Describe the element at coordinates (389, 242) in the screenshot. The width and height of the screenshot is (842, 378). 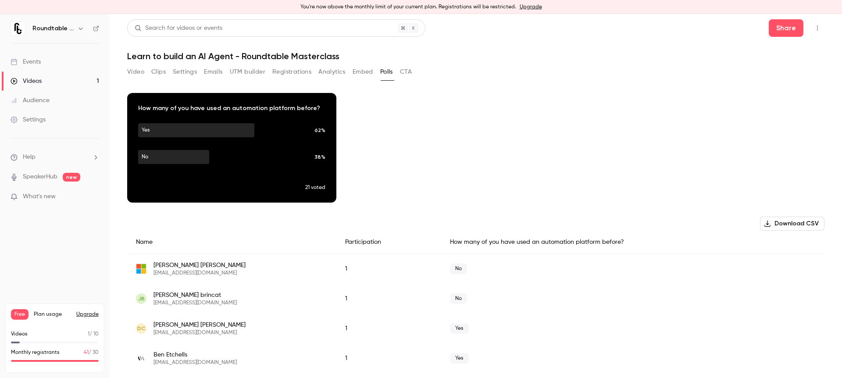
I see `div: Participation` at that location.